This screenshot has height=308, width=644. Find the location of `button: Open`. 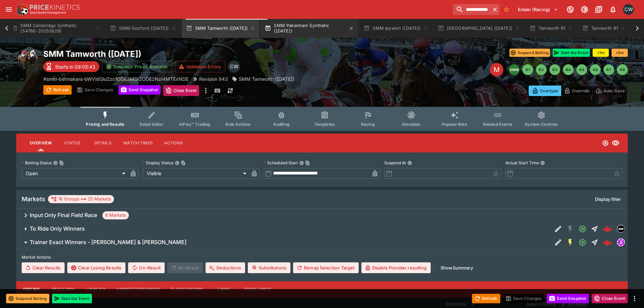

button: Open is located at coordinates (583, 242).